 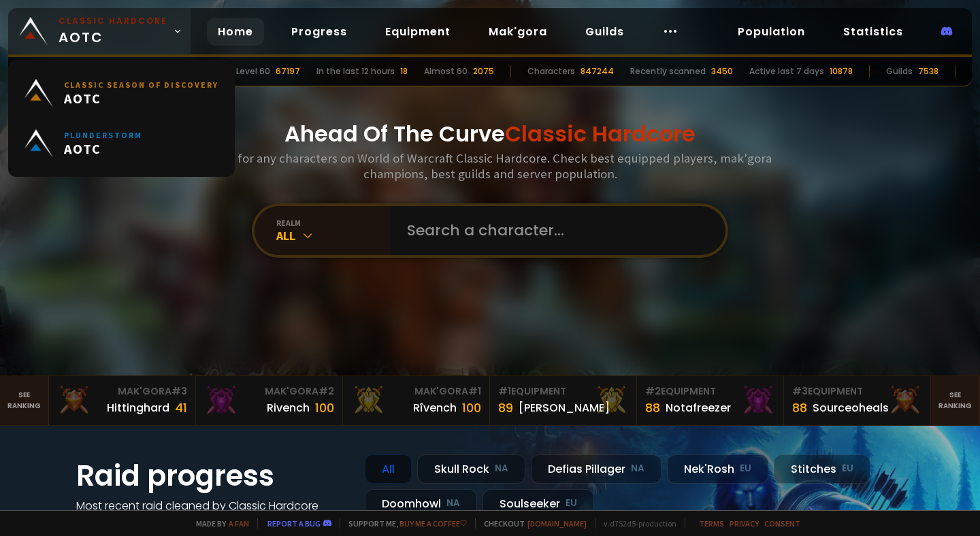 I want to click on a: Consent, so click(x=782, y=523).